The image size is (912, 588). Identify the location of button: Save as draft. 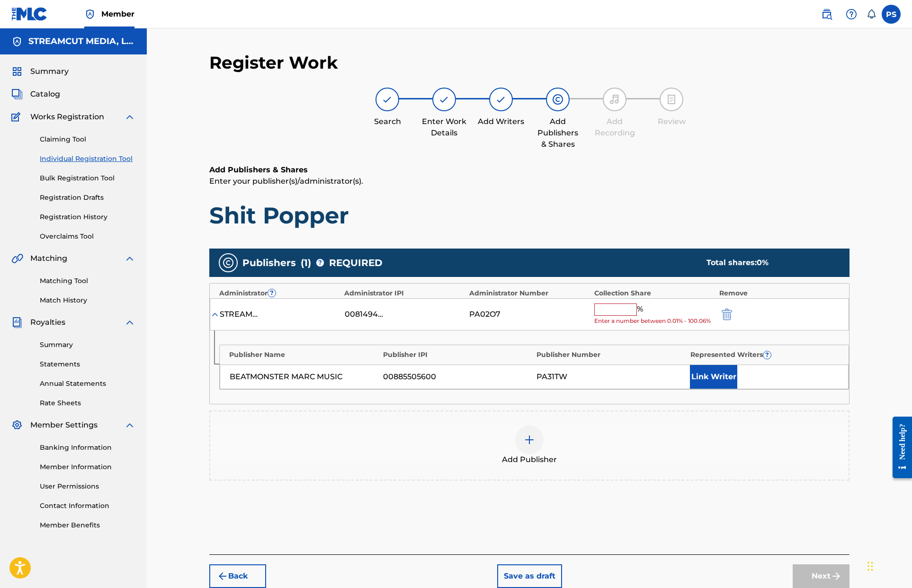
(530, 576).